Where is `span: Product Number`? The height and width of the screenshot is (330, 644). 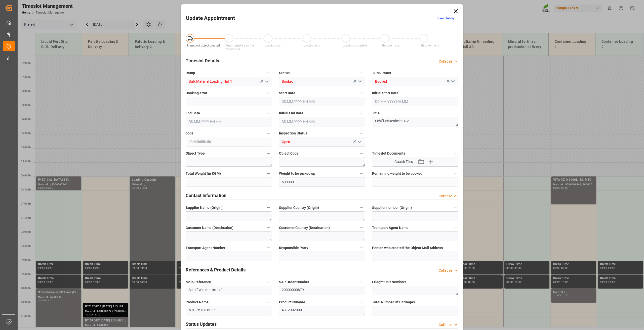 span: Product Number is located at coordinates (292, 303).